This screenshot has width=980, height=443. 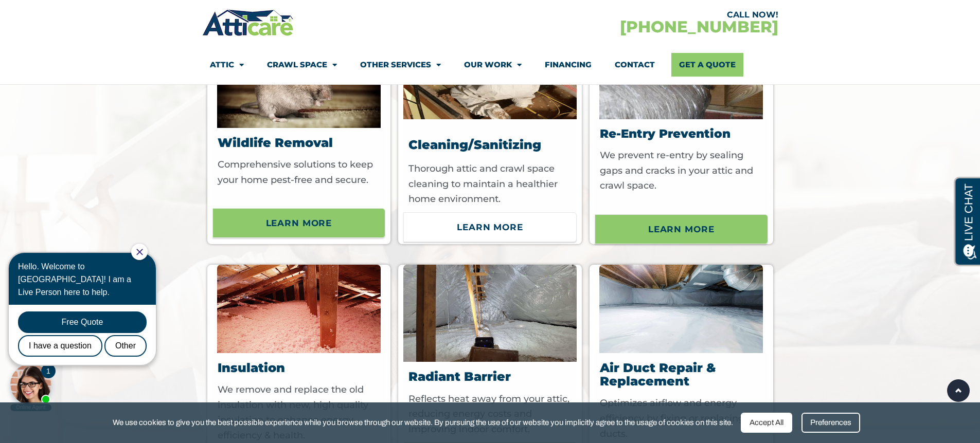 I want to click on div: Online Agent, so click(x=26, y=165).